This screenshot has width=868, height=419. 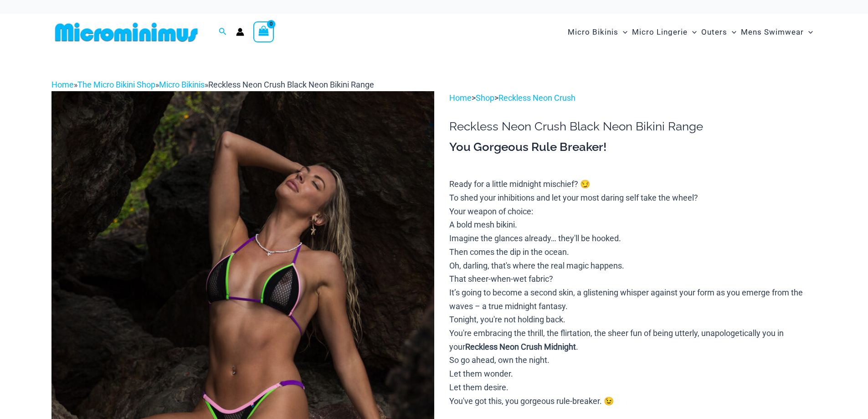 I want to click on span: Reckless Neon Crush Black Neon Bikini Range, so click(x=291, y=84).